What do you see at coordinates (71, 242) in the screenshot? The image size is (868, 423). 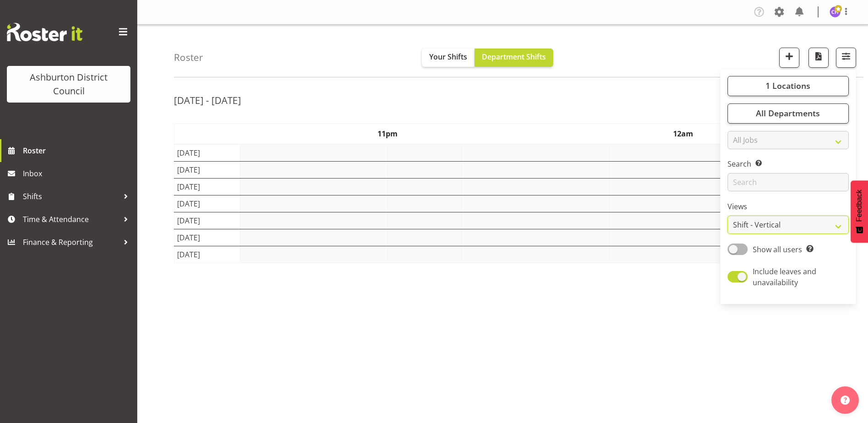 I see `span: Finance & Reporting` at bounding box center [71, 242].